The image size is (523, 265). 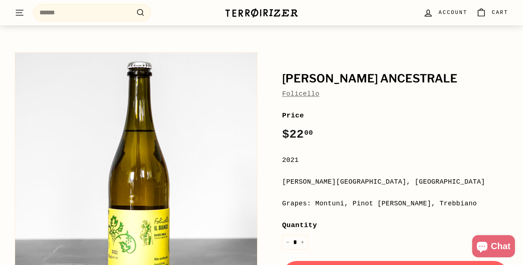 What do you see at coordinates (492, 13) in the screenshot?
I see `a: Cart` at bounding box center [492, 13].